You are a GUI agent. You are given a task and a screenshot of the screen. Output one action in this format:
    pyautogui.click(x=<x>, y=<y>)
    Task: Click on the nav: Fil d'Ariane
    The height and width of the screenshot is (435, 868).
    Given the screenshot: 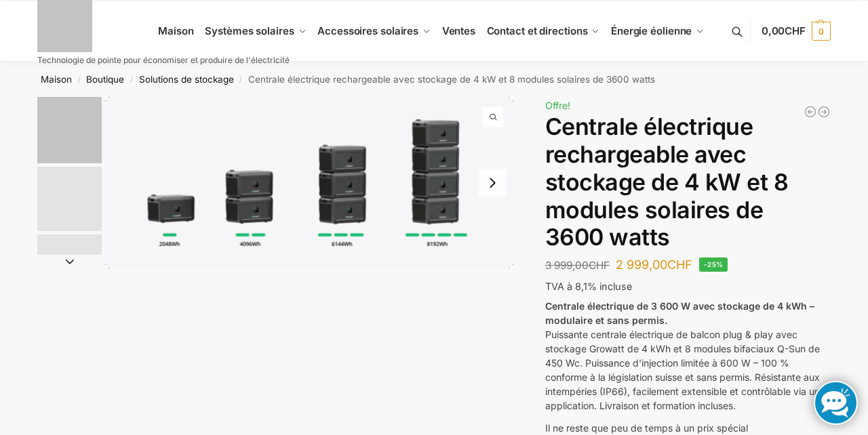 What is the action you would take?
    pyautogui.click(x=434, y=79)
    